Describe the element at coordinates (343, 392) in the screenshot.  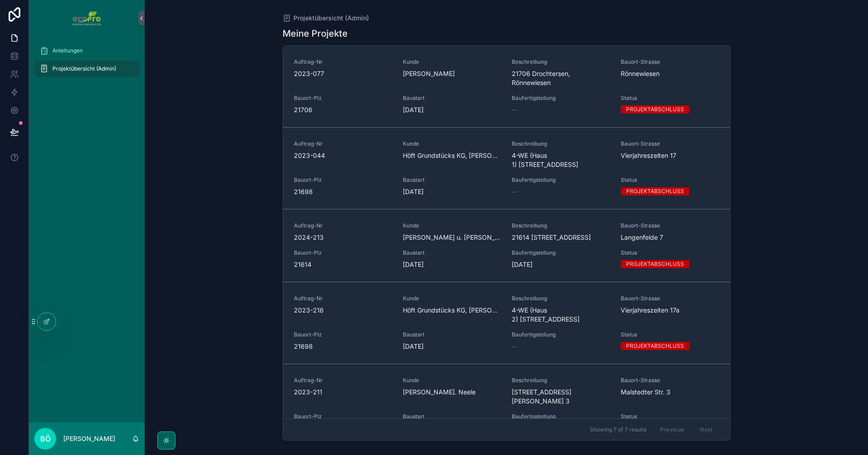
I see `span: 2023-211` at that location.